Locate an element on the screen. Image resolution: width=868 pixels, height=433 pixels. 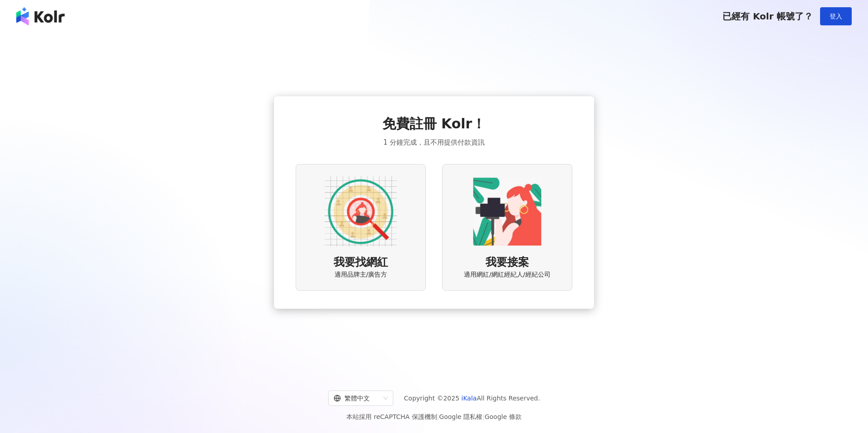
span: 適用品牌主/廣告方 is located at coordinates (361, 275).